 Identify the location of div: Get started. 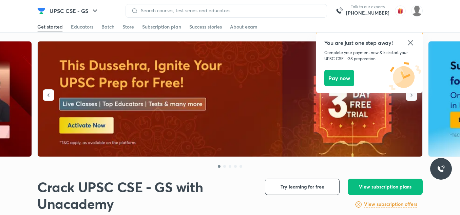
(50, 27).